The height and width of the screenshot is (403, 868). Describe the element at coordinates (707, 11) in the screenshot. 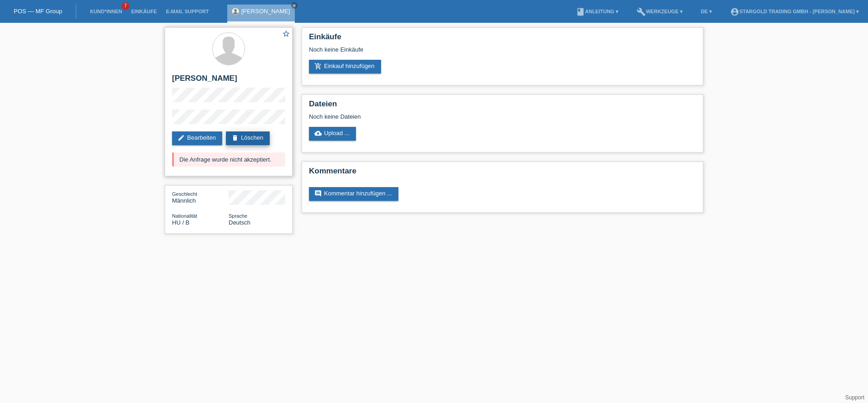

I see `a: DE ▾` at that location.